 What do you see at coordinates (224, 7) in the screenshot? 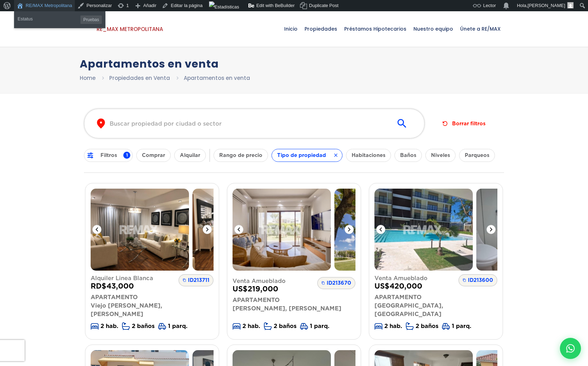
I see `img: Visitas de 48 horas. Haz clic para ver más estadísticas del sitio.` at bounding box center [224, 7].